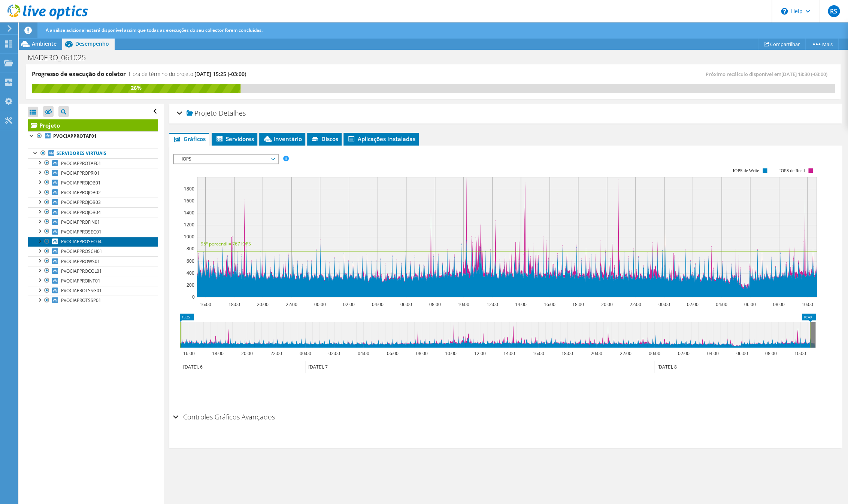 The height and width of the screenshot is (504, 848). What do you see at coordinates (193, 297) in the screenshot?
I see `text: 0` at bounding box center [193, 297].